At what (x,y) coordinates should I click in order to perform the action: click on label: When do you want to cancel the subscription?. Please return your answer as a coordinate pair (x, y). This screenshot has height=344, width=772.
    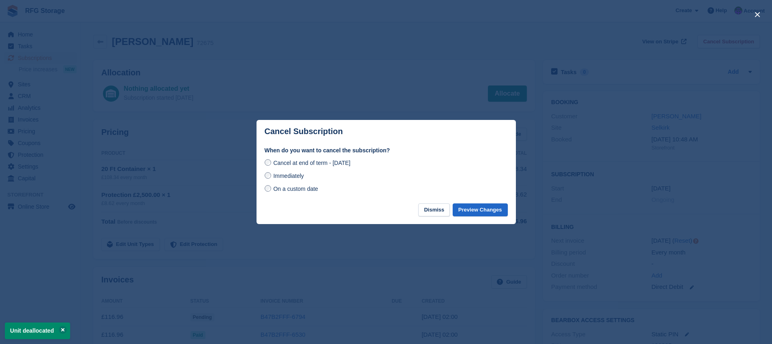
    Looking at the image, I should click on (386, 150).